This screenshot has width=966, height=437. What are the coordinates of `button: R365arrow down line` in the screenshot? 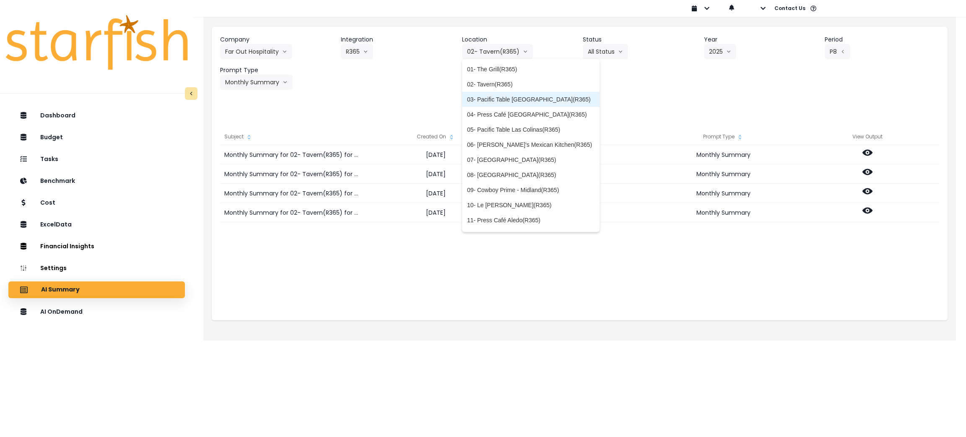 It's located at (357, 52).